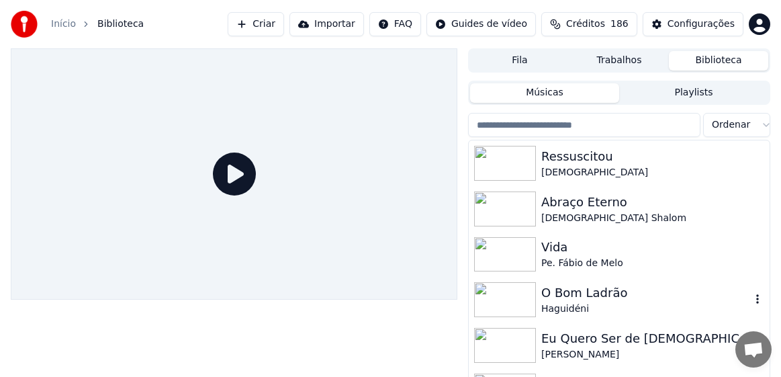 The width and height of the screenshot is (781, 377). I want to click on a: Bate-papo aberto, so click(753, 349).